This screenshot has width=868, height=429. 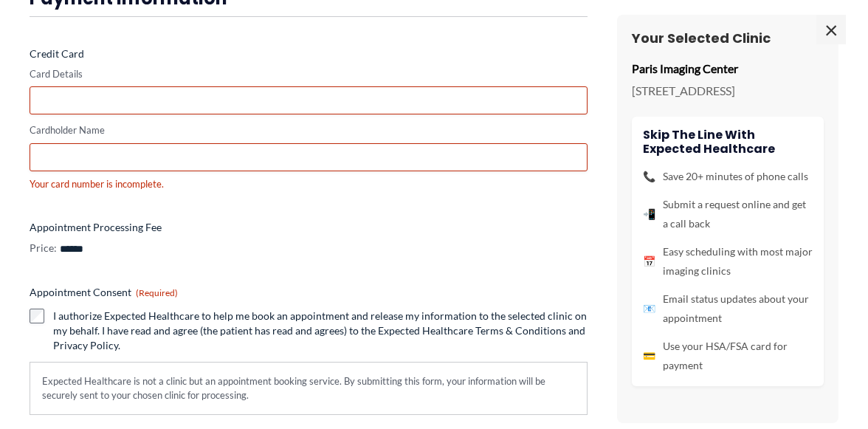 I want to click on label: I authorize Expected Healthcare to help me book an appointment and release my information to the ..., so click(x=320, y=331).